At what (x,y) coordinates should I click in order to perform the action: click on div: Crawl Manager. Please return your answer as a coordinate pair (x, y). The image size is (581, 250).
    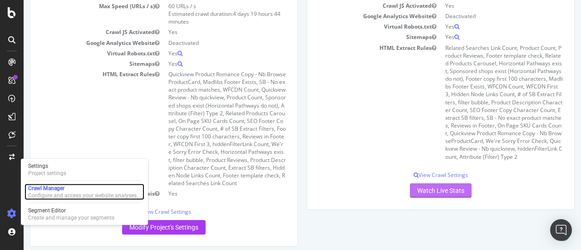
    Looking at the image, I should click on (82, 188).